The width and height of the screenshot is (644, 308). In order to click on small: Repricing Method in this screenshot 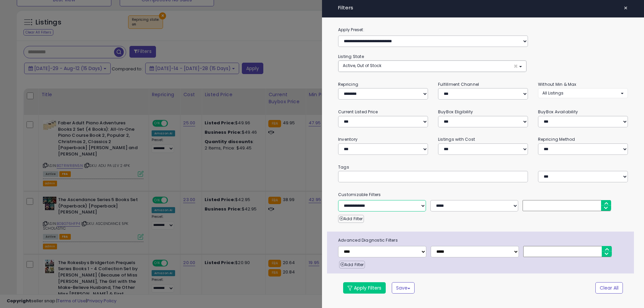, I will do `click(556, 139)`.